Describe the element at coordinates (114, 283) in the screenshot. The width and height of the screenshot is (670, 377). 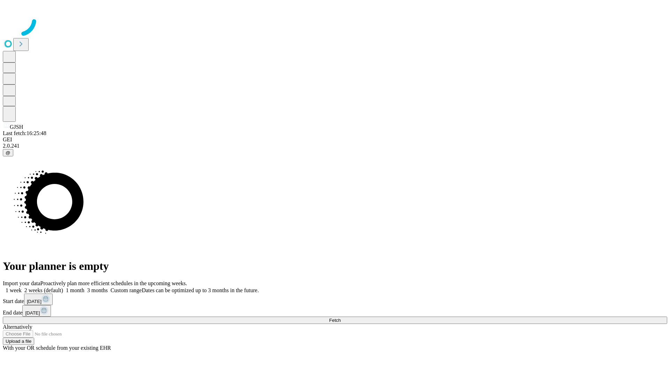
I see `span: Proactively plan more efficient schedules in the upcoming weeks.` at that location.